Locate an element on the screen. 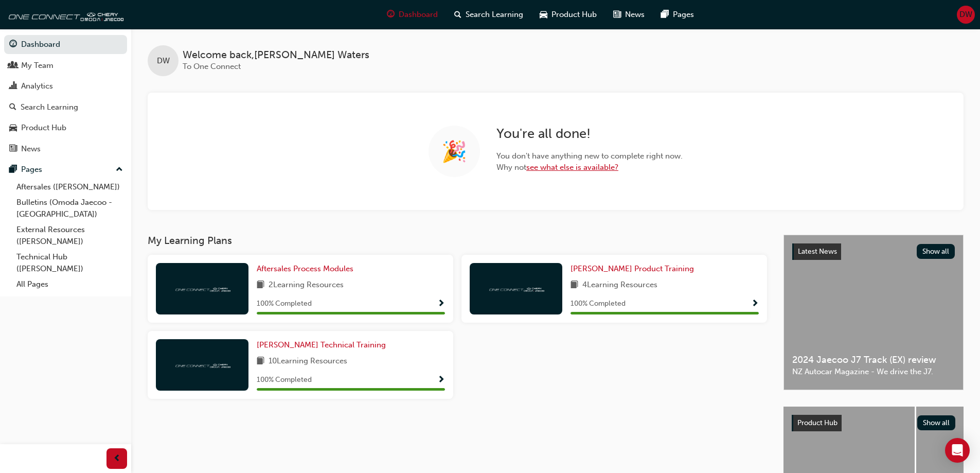 This screenshot has height=473, width=980. div: Product Hub is located at coordinates (44, 128).